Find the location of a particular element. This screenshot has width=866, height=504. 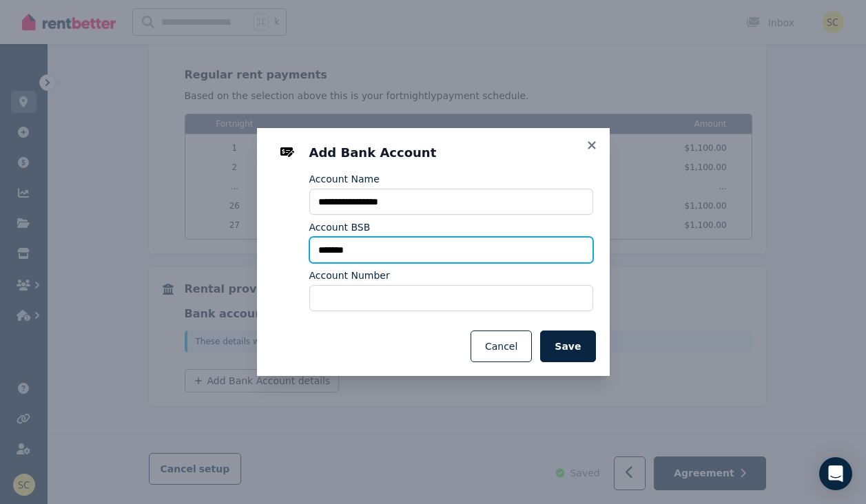

div: Open Intercom Messenger is located at coordinates (835, 473).